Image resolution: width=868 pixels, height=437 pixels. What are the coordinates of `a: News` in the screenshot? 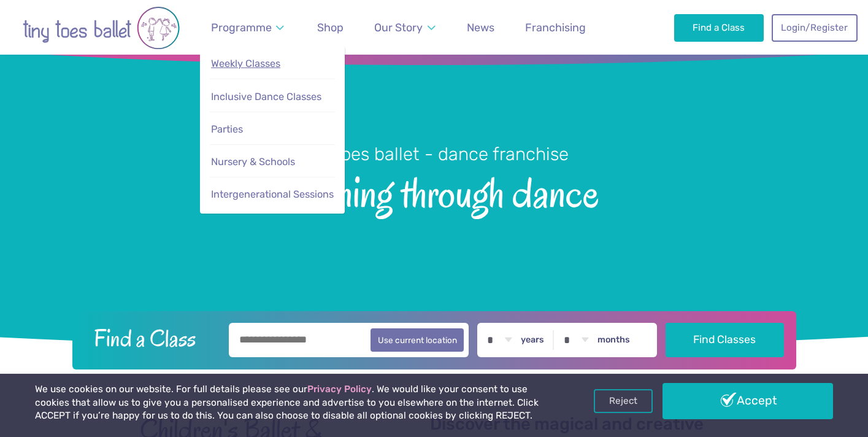 It's located at (481, 28).